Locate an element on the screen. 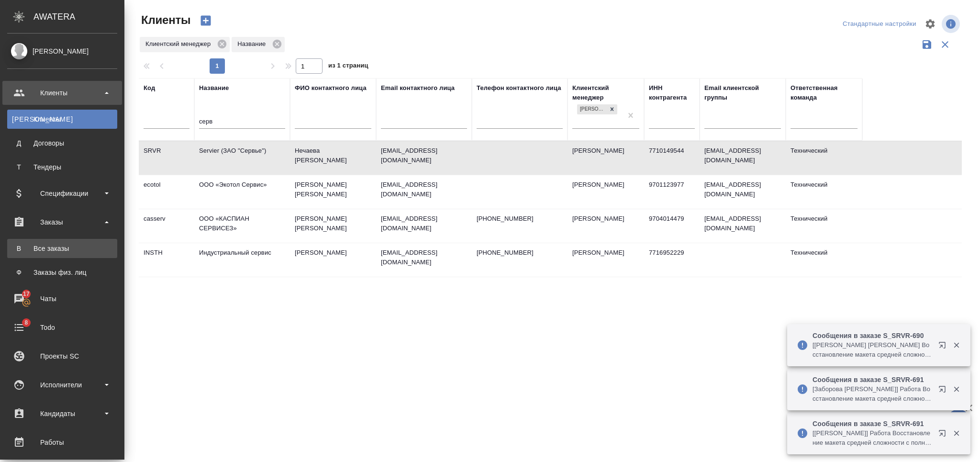 The image size is (980, 462). a: Проекты SC is located at coordinates (62, 356).